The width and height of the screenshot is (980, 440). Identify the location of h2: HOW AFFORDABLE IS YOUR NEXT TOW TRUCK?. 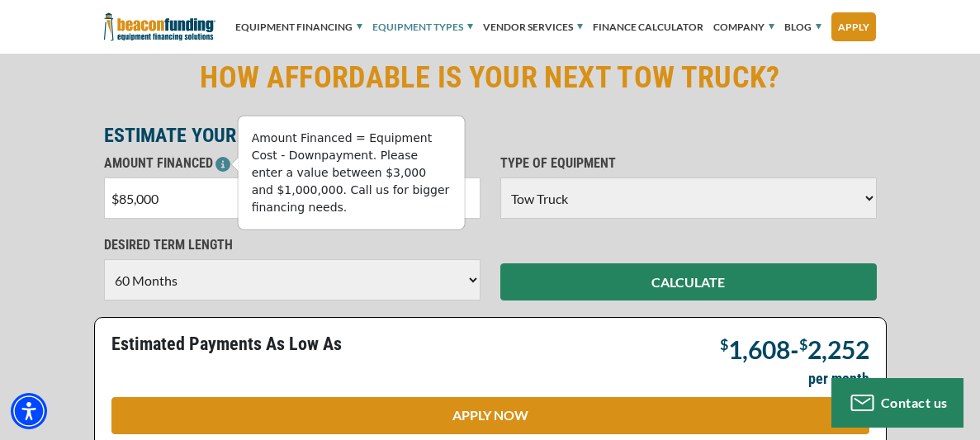
(490, 78).